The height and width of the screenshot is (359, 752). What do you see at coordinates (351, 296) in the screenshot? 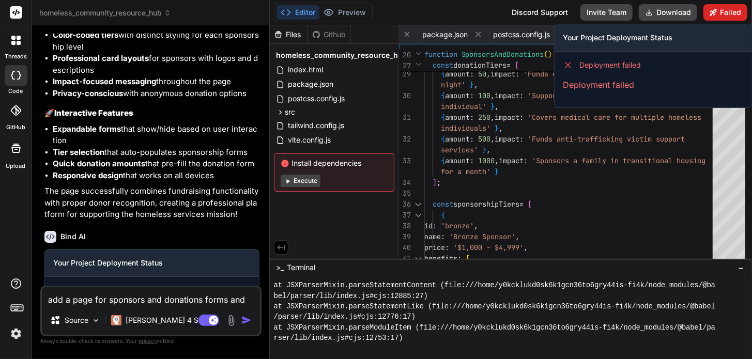
I see `span: bel/parser/lib/index.js#cjs:12885:27)` at bounding box center [351, 296].